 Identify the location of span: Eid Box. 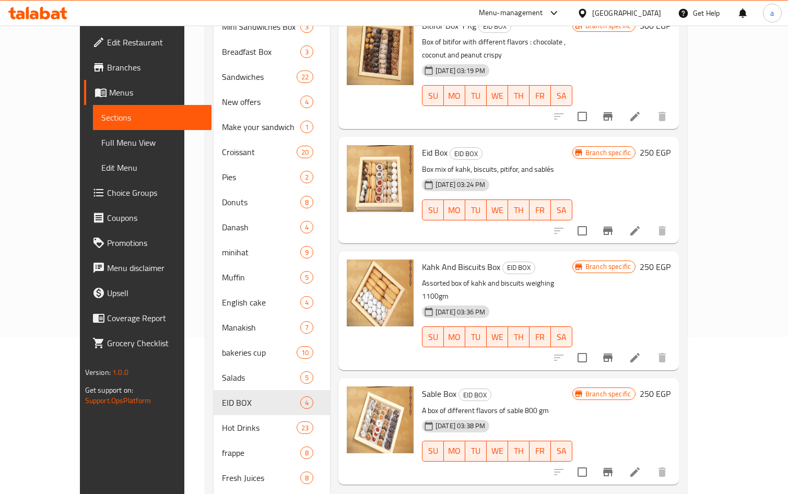
(434, 152).